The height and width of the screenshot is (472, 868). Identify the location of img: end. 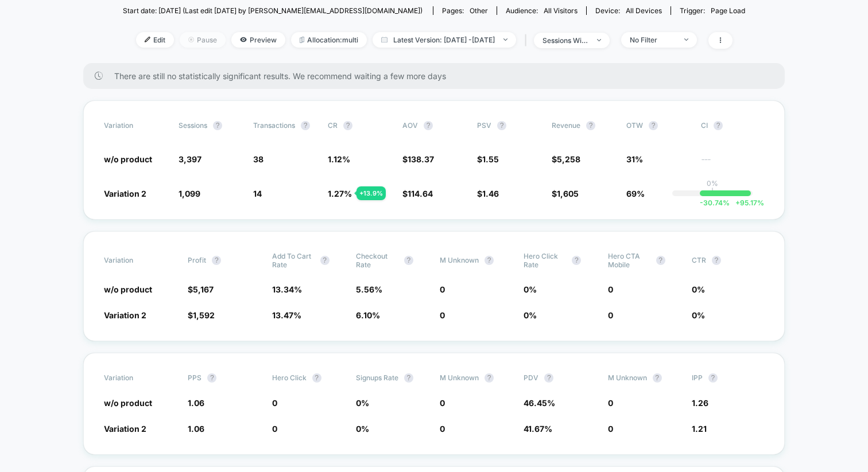
(686, 40).